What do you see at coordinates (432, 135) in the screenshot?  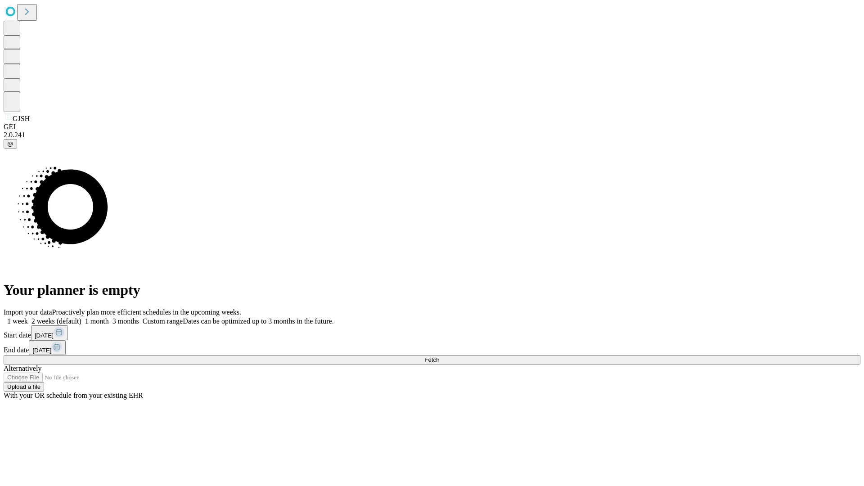 I see `div: 2.0.241` at bounding box center [432, 135].